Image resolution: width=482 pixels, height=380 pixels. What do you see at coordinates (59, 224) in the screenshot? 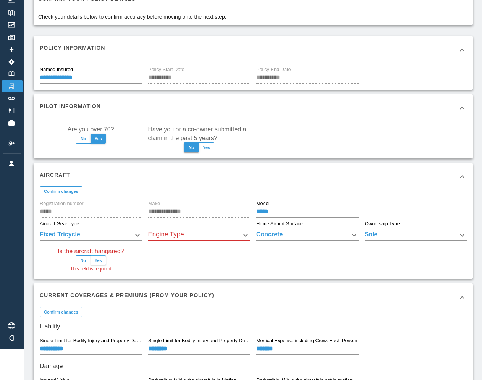
I see `label: Aircraft Gear Type` at bounding box center [59, 224].